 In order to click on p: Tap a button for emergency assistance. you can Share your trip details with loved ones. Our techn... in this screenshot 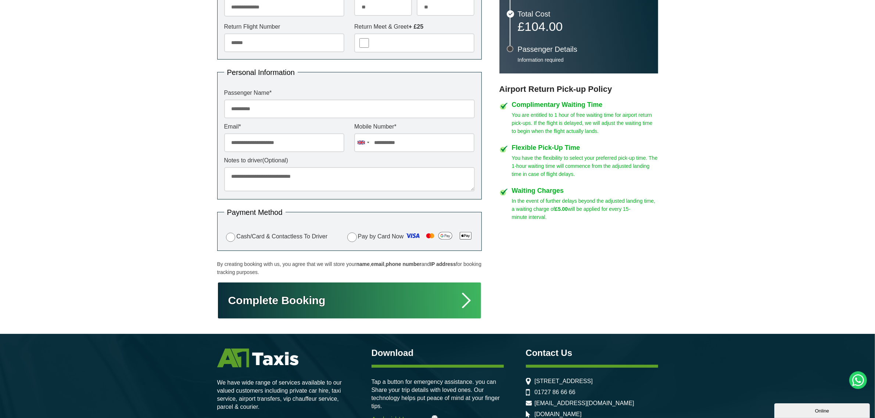, I will do `click(438, 394)`.